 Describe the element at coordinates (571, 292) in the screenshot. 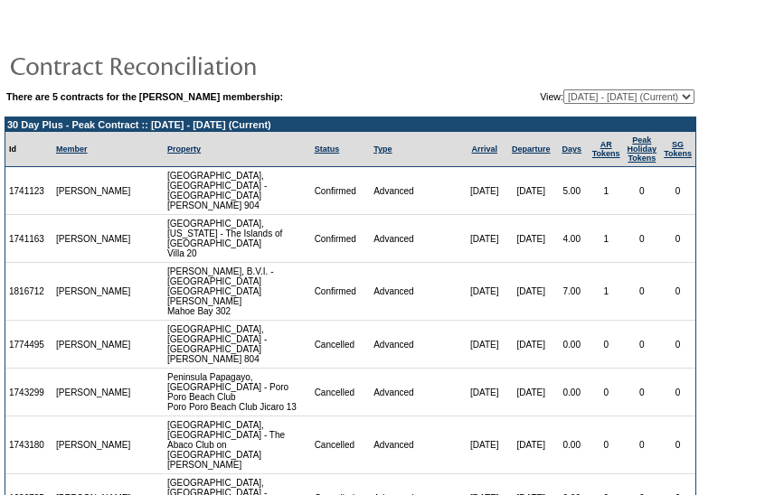

I see `td: 7.00` at that location.